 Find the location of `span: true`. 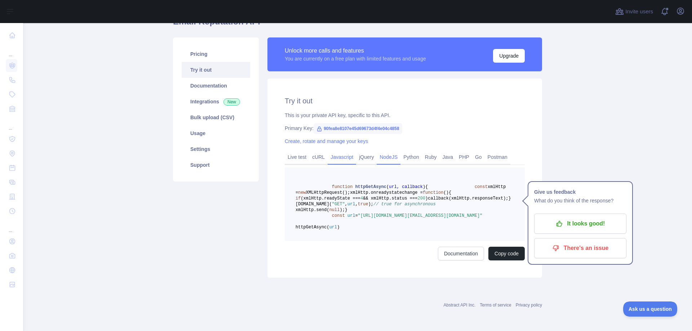

span: true is located at coordinates (363, 204).